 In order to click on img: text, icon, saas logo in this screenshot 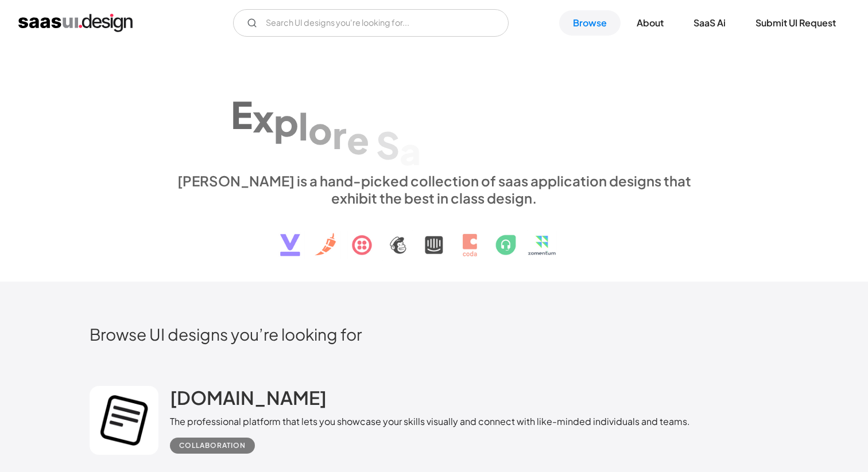, I will do `click(434, 236)`.